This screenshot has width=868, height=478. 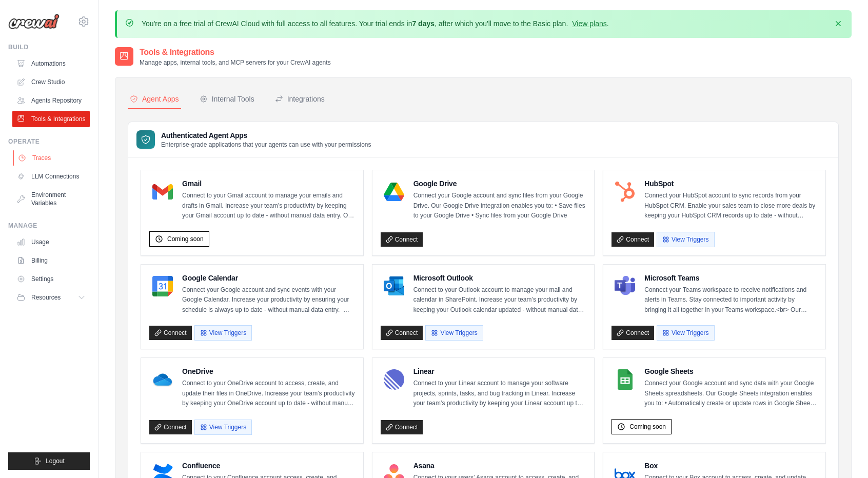 What do you see at coordinates (500, 206) in the screenshot?
I see `p: Connect your Google account and sync files from your Google Drive. Our Google Drive integration e...` at bounding box center [500, 206].